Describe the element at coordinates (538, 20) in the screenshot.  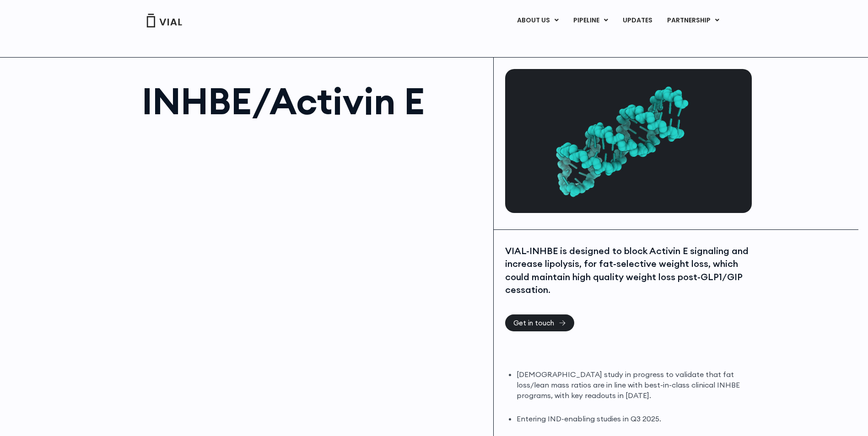
I see `a: ABOUT USMenu Toggle` at that location.